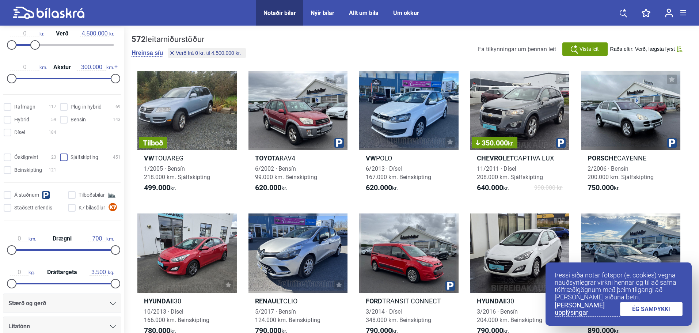 The height and width of the screenshot is (333, 699). Describe the element at coordinates (117, 119) in the screenshot. I see `span: 143` at that location.